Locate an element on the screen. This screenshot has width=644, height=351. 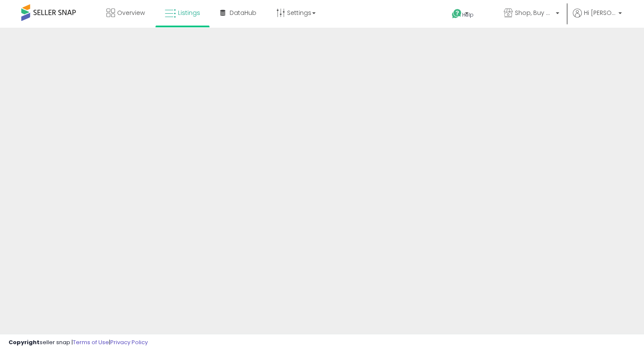
div: seller snap | | is located at coordinates (78, 343).